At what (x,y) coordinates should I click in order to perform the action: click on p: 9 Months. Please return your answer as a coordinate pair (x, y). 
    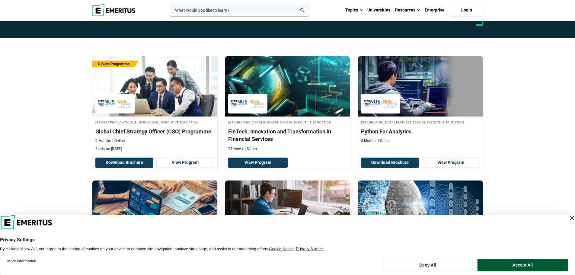
    Looking at the image, I should click on (103, 141).